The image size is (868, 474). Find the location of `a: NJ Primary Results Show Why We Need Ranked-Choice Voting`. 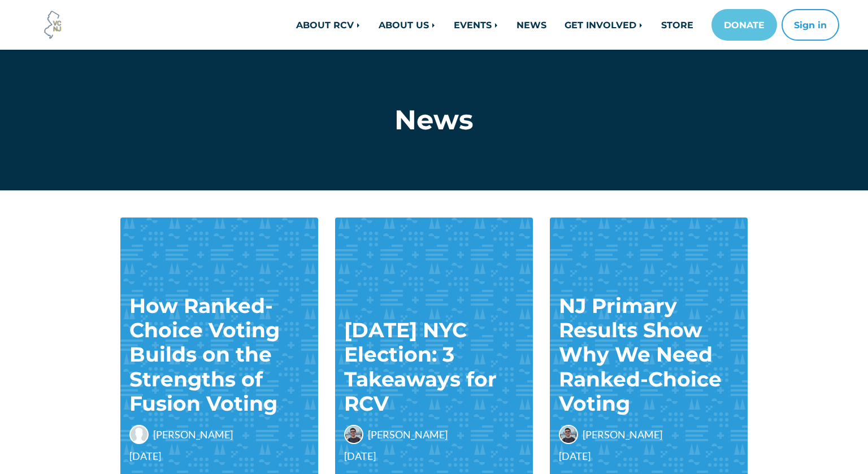

a: NJ Primary Results Show Why We Need Ranked-Choice Voting is located at coordinates (640, 354).